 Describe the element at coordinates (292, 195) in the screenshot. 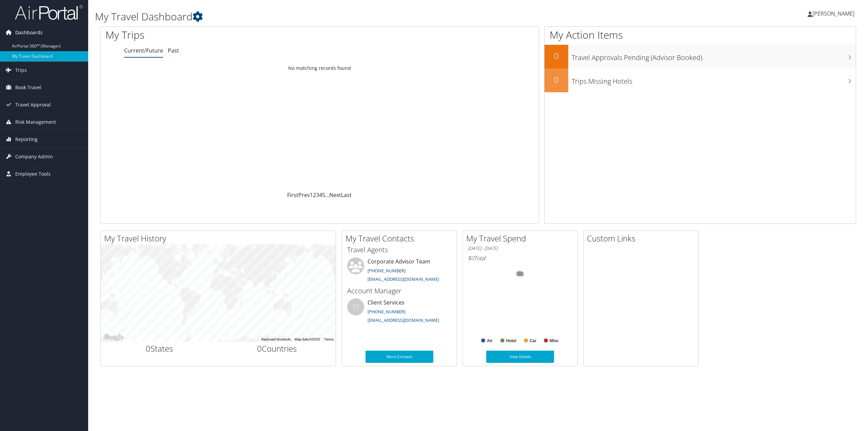

I see `a: First` at that location.